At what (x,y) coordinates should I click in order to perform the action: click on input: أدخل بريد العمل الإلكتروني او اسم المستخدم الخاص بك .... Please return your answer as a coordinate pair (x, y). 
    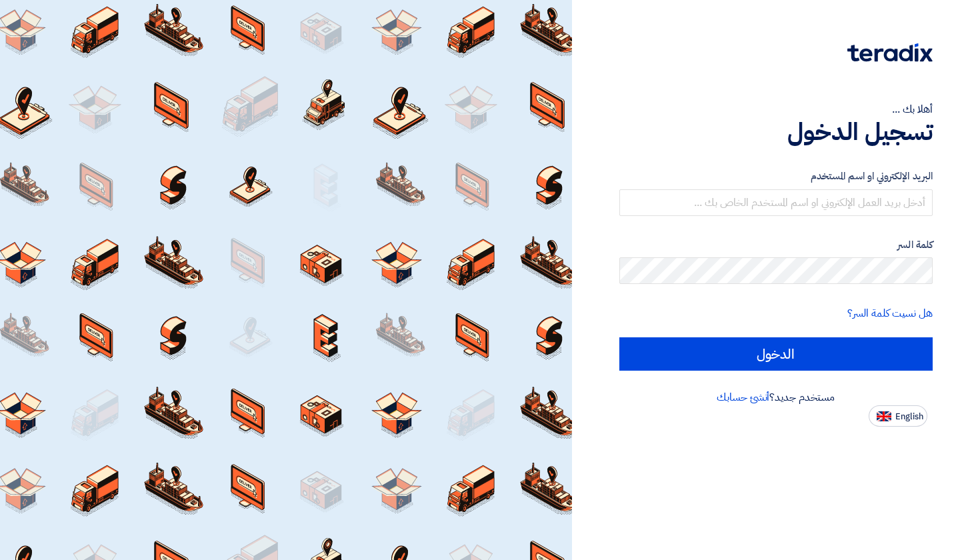
    Looking at the image, I should click on (776, 203).